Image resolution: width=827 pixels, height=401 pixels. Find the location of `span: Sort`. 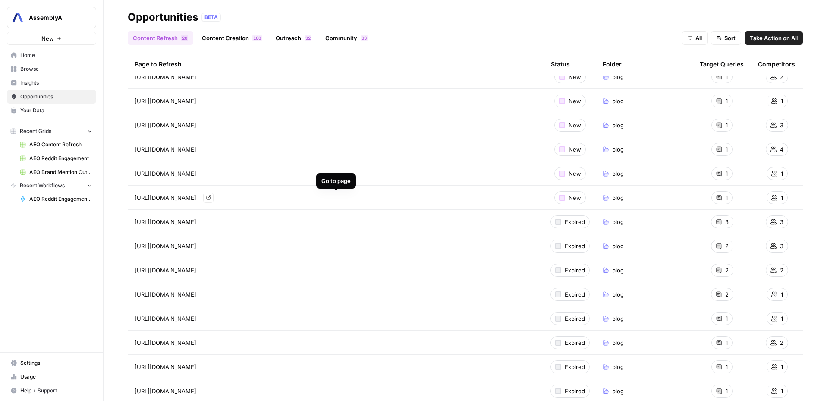

span: Sort is located at coordinates (730, 38).